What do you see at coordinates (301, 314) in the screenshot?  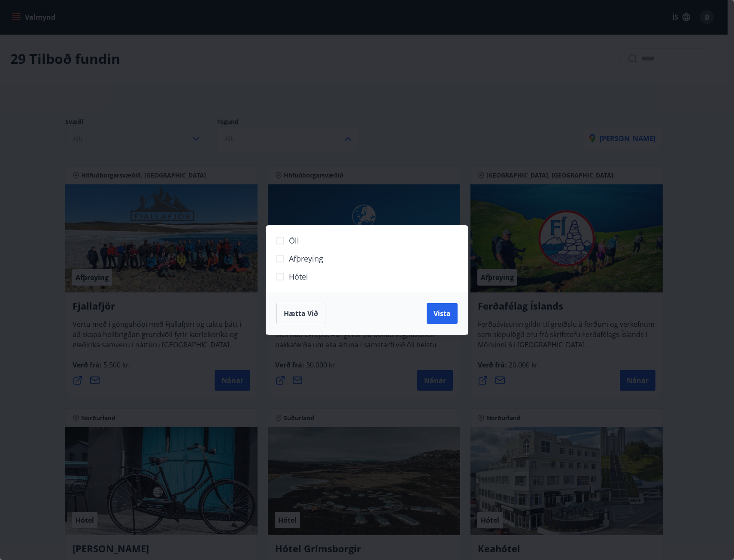 I see `button: Hætta við` at bounding box center [301, 314].